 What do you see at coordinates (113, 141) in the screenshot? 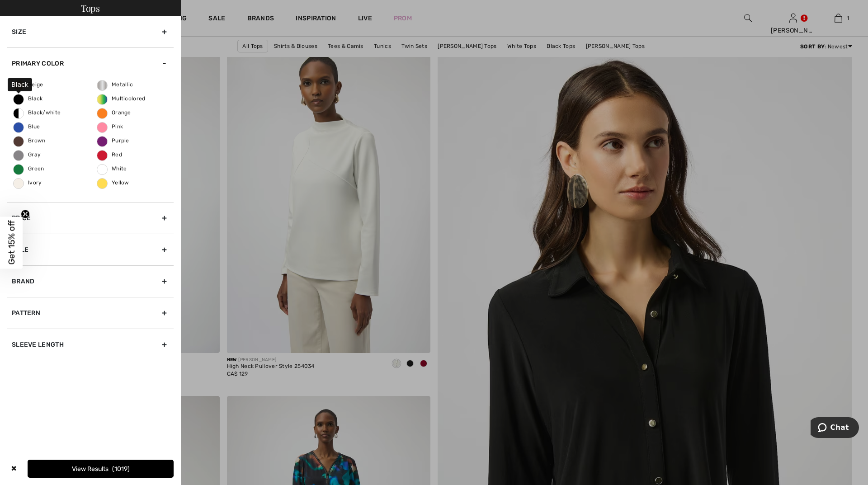
I see `span: Purple` at bounding box center [113, 141].